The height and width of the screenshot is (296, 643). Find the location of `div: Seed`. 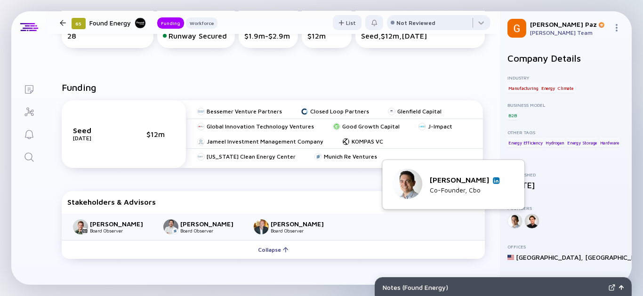

div: Seed is located at coordinates (97, 130).